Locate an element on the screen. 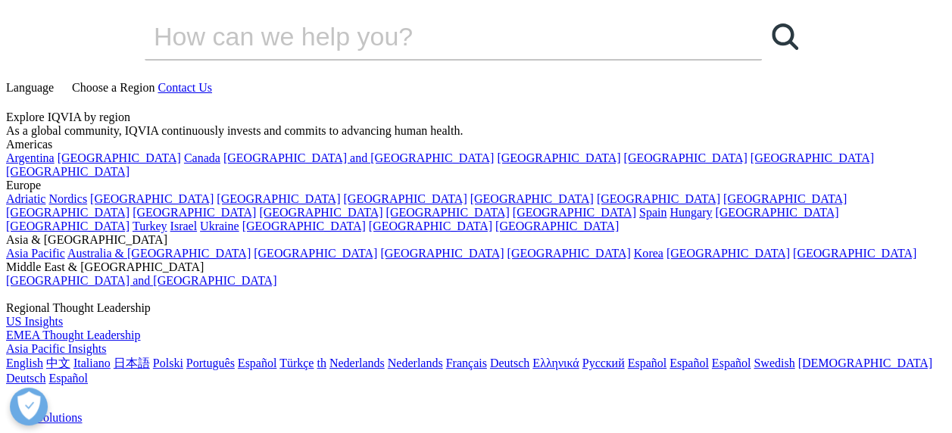 The image size is (952, 433). a: Français is located at coordinates (467, 363).